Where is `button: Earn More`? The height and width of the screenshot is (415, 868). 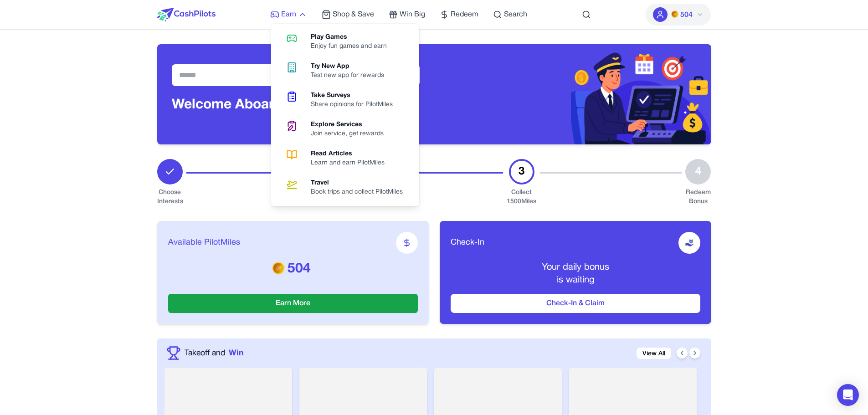
button: Earn More is located at coordinates (293, 303).